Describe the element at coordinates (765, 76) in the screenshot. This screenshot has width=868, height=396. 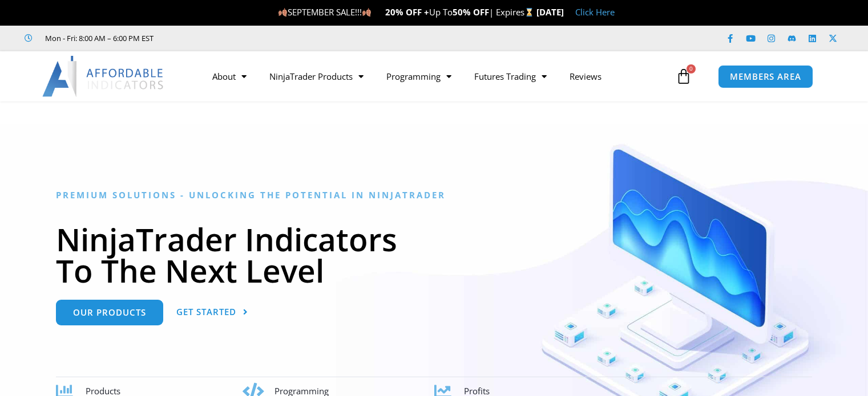
I see `span: MEMBERS AREA` at that location.